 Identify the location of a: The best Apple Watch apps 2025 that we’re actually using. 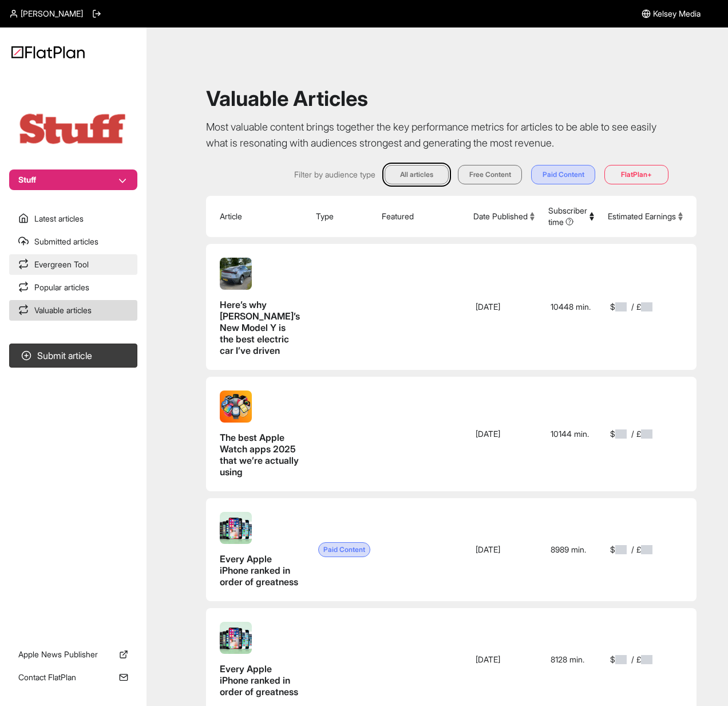
(260, 434).